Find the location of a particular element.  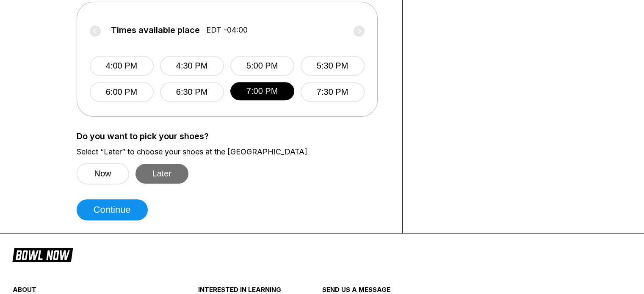

span: EDT -04:00 is located at coordinates (227, 30).